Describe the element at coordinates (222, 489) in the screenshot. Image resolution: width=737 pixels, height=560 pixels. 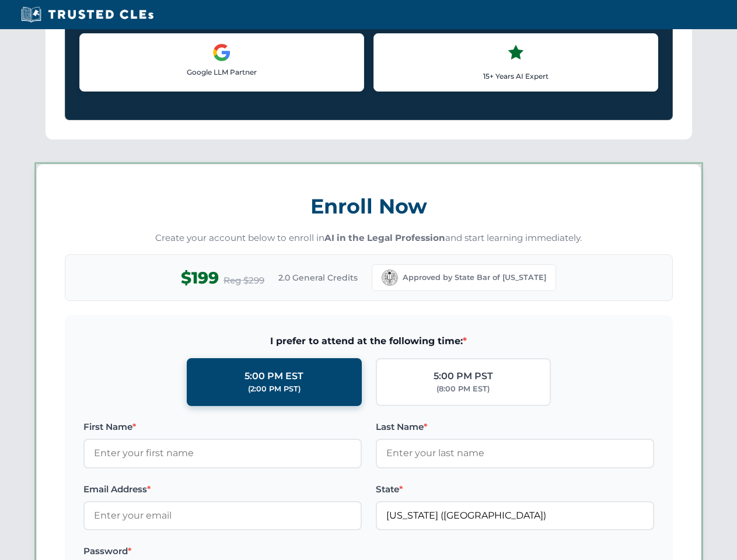
I see `label: Email Address` at that location.